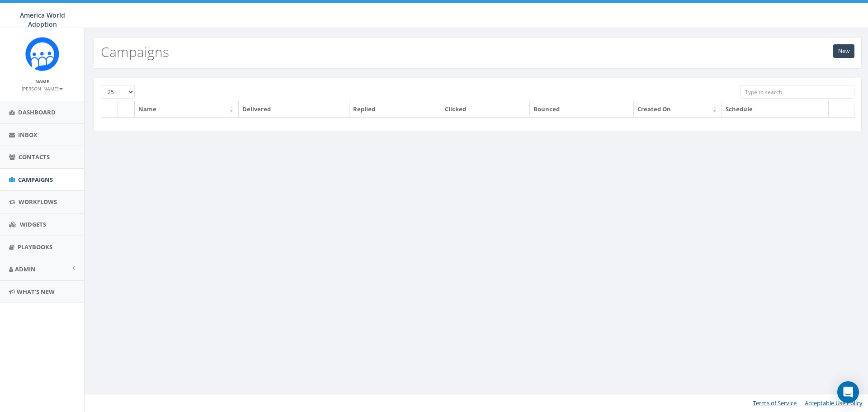 The image size is (868, 412). Describe the element at coordinates (843, 51) in the screenshot. I see `a: New` at that location.